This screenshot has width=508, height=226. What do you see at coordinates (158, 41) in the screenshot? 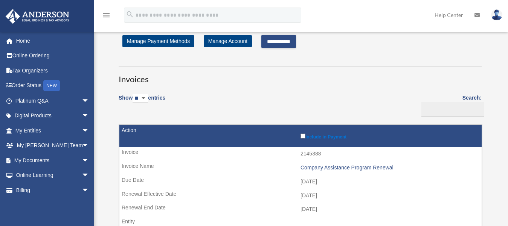
I see `a: Manage Payment Methods` at bounding box center [158, 41].